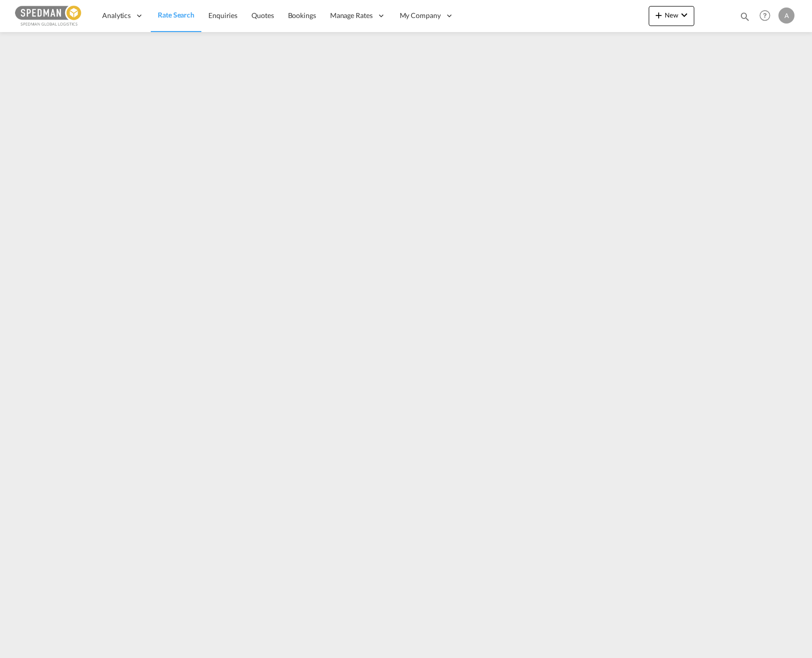 The image size is (812, 658). What do you see at coordinates (351, 16) in the screenshot?
I see `span: Manage Rates` at bounding box center [351, 16].